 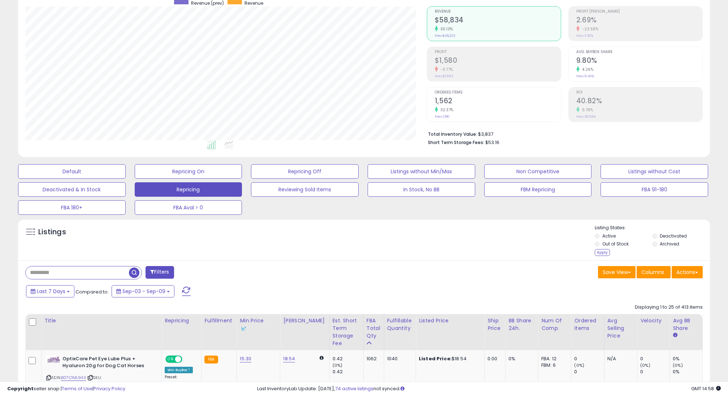 What do you see at coordinates (77, 388) in the screenshot?
I see `a: Terms of Use` at bounding box center [77, 388].